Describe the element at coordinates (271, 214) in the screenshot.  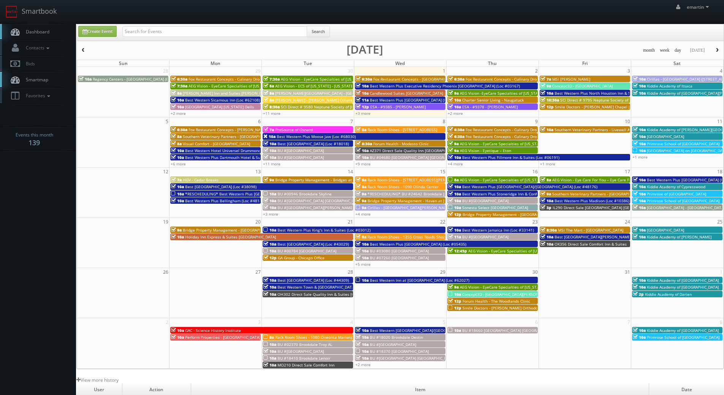
I see `a: +3 more` at that location.